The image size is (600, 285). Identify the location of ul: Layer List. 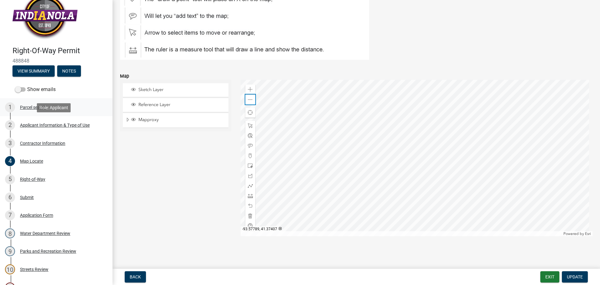
(176, 105).